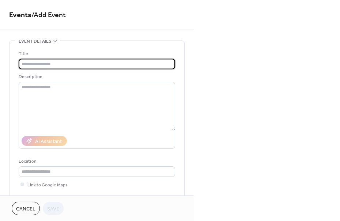 Image resolution: width=340 pixels, height=221 pixels. What do you see at coordinates (26, 209) in the screenshot?
I see `a: Cancel` at bounding box center [26, 209].